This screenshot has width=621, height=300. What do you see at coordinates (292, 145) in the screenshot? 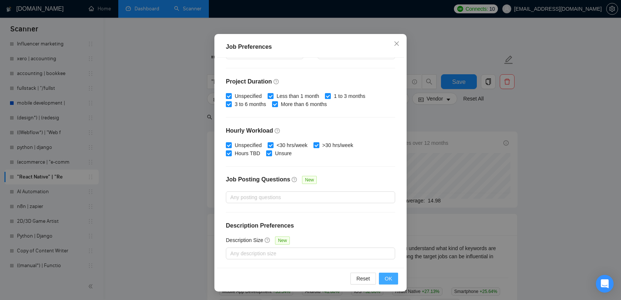
I see `span: <30 hrs/week` at bounding box center [292, 145].